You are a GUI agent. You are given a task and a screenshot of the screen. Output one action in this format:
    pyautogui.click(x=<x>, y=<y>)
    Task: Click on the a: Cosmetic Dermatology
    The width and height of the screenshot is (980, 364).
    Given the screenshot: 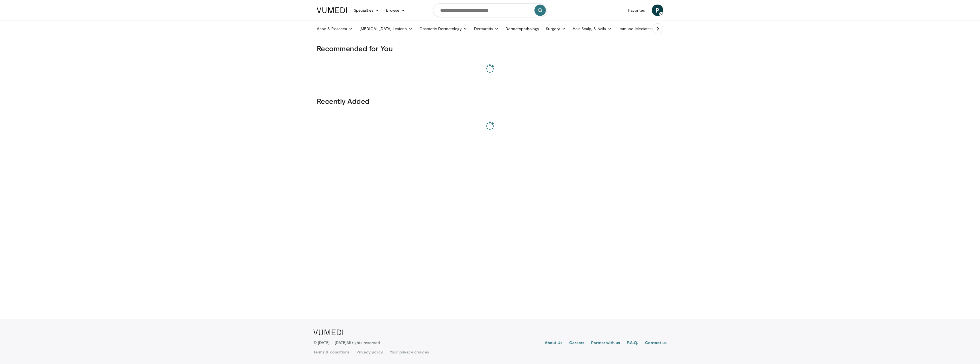 What is the action you would take?
    pyautogui.click(x=444, y=29)
    